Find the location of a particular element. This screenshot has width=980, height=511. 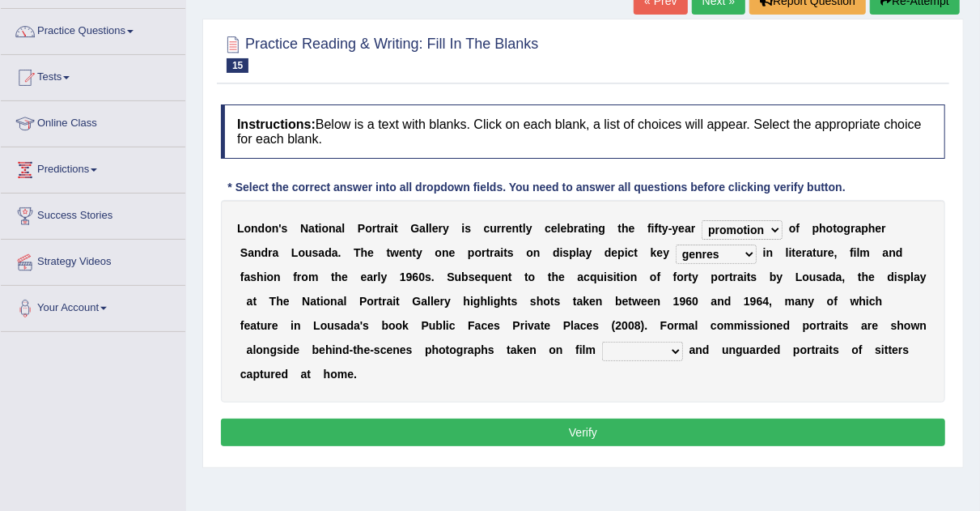

b: N is located at coordinates (305, 228).